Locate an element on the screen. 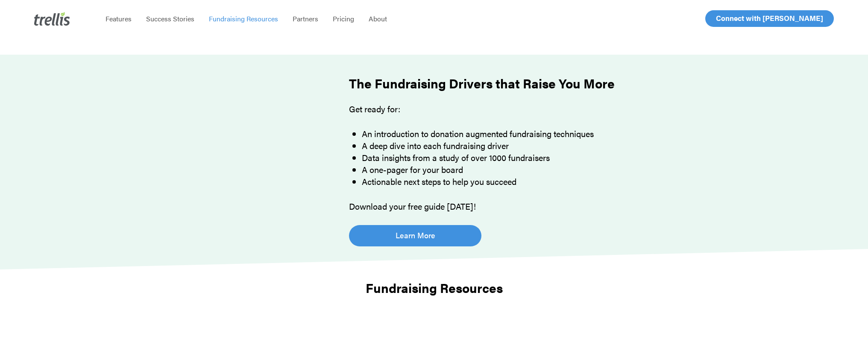  a: Success Stories is located at coordinates (170, 19).